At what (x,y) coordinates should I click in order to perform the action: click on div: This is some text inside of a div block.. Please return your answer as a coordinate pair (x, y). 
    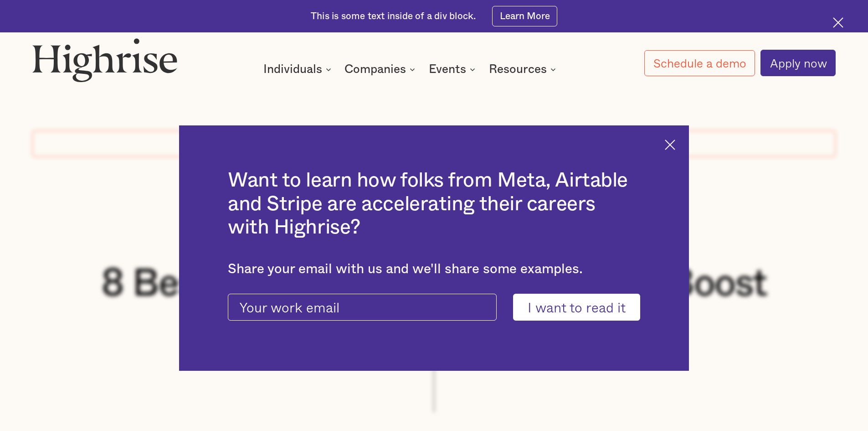
    Looking at the image, I should click on (393, 16).